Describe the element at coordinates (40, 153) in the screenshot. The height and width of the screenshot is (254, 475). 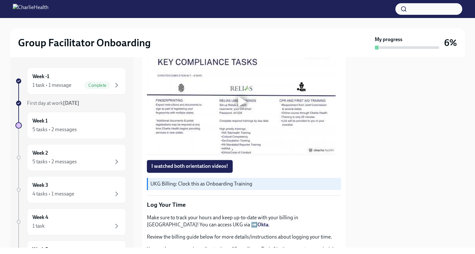
I see `h6: Week 2` at that location.